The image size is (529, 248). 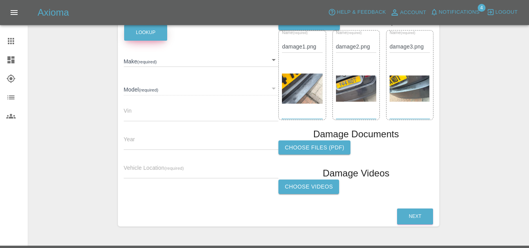 What do you see at coordinates (129, 139) in the screenshot?
I see `span: Year` at bounding box center [129, 139].